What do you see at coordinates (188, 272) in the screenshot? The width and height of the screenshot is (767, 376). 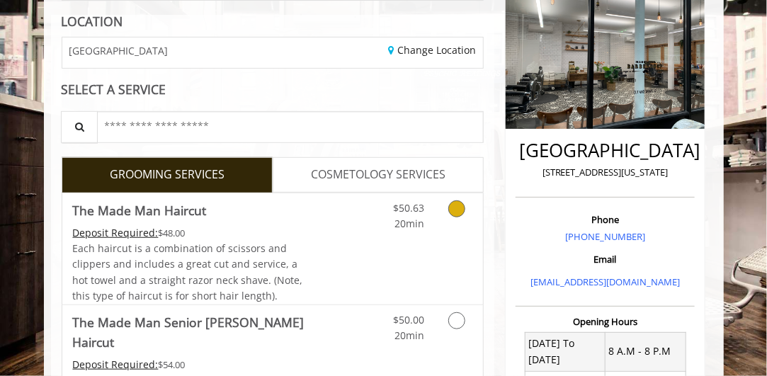 I see `span: Each haircut is a combination of scissors and clippers and includes a great cut and service, a ho...` at bounding box center [188, 272].